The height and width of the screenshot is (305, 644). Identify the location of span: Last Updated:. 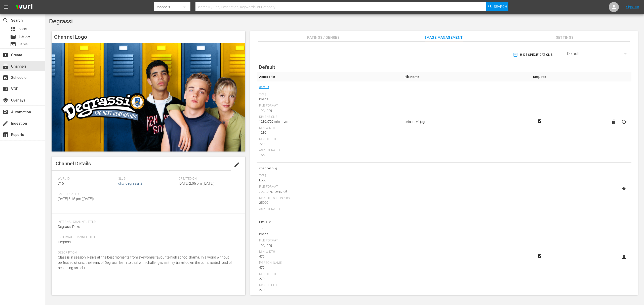
(87, 194).